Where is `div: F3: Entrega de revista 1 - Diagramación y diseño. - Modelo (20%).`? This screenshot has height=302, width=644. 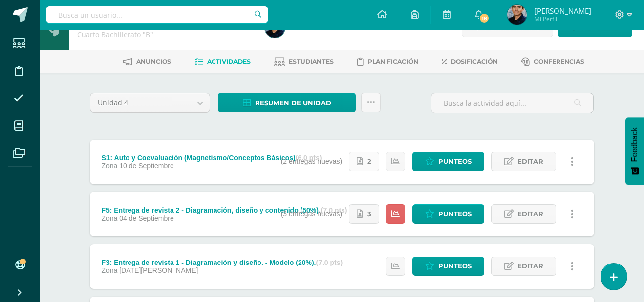
div: F3: Entrega de revista 1 - Diagramación y diseño. - Modelo (20%). is located at coordinates (222, 263).